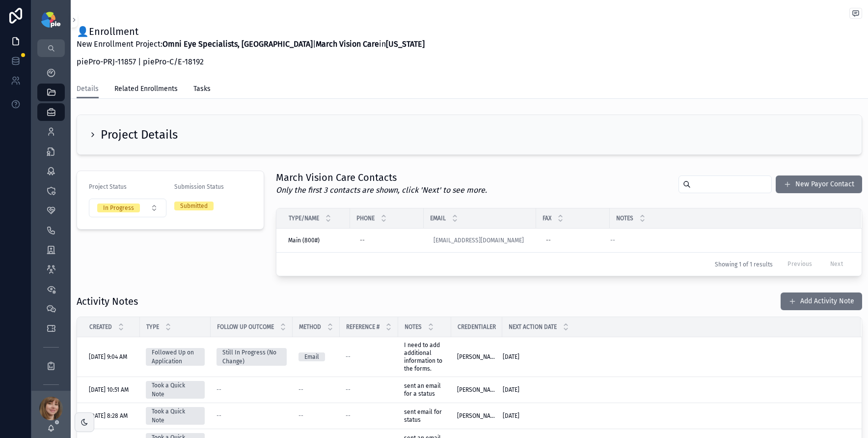 Image resolution: width=868 pixels, height=438 pixels. What do you see at coordinates (51, 19) in the screenshot?
I see `img: App logo` at bounding box center [51, 19].